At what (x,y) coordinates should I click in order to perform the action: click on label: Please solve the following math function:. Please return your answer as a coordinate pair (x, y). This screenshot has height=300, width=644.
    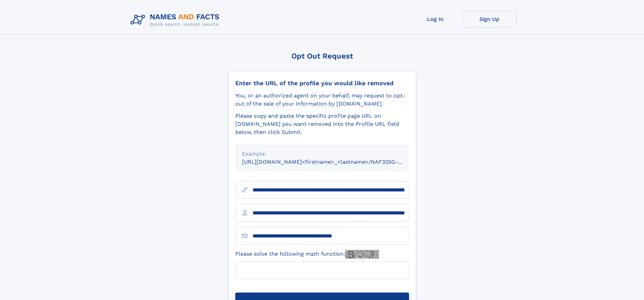
    Looking at the image, I should click on (307, 254).